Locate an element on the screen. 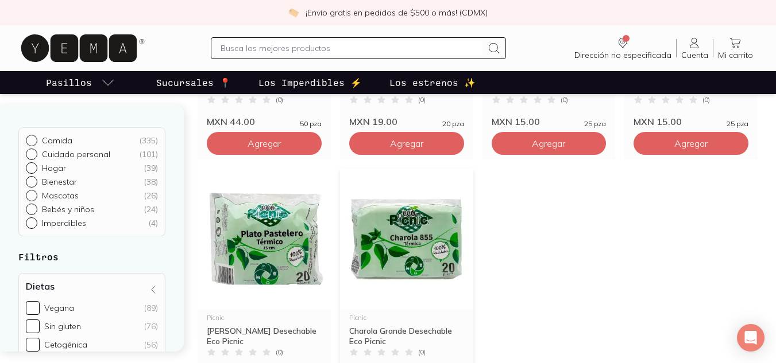 The image size is (776, 363). div: Sin gluten is located at coordinates (63, 327).